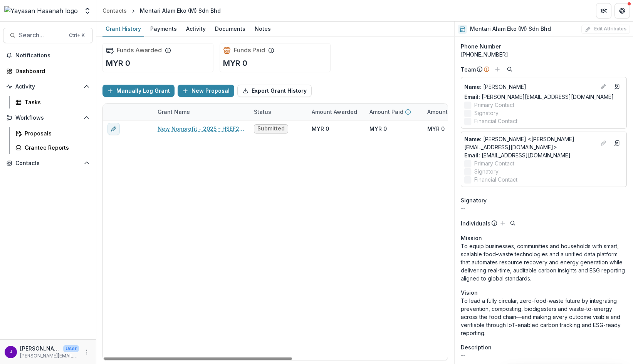 The width and height of the screenshot is (633, 364). I want to click on div: Grant History, so click(123, 28).